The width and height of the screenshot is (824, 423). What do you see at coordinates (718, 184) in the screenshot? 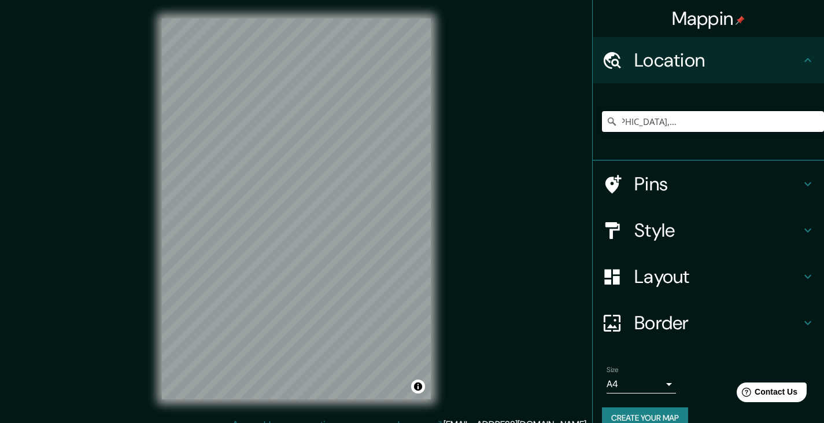
I see `h4: Pins` at bounding box center [718, 184].